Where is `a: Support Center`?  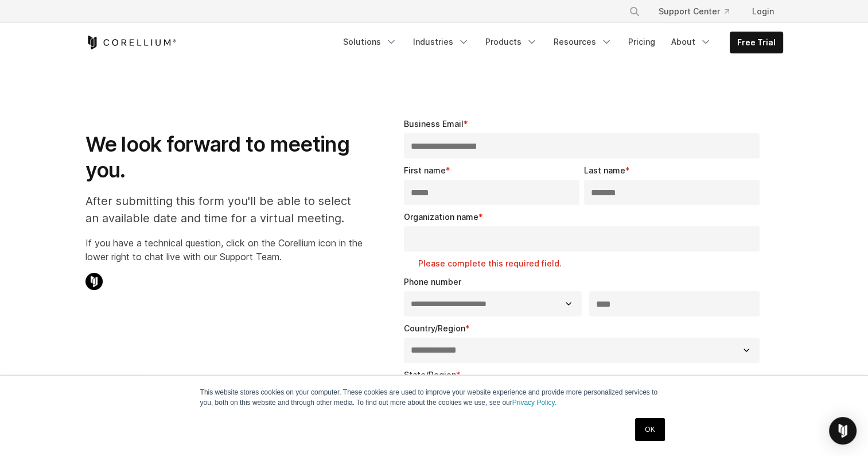 a: Support Center is located at coordinates (693, 12).